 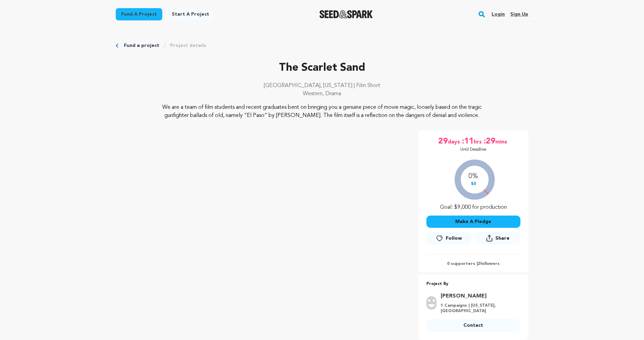 What do you see at coordinates (498, 238) in the screenshot?
I see `button: Share` at bounding box center [498, 238].